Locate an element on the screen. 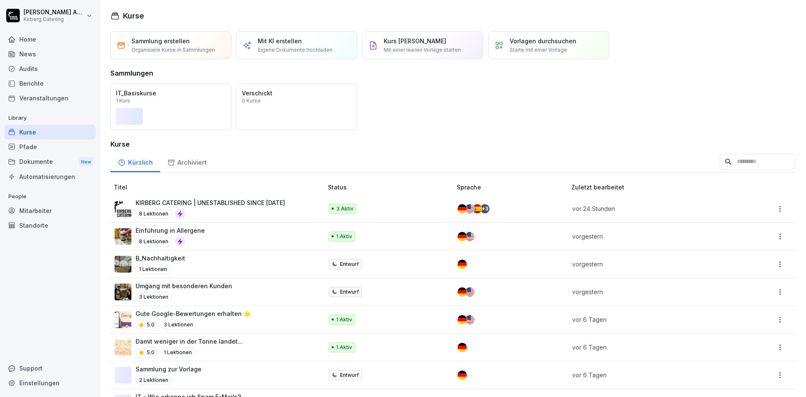 The height and width of the screenshot is (397, 806). a: Berichte is located at coordinates (50, 83).